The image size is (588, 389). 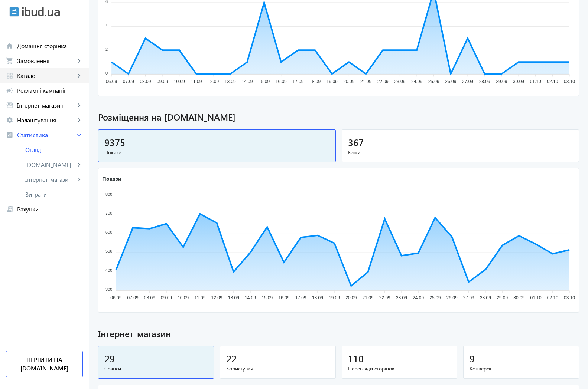 What do you see at coordinates (50, 210) in the screenshot?
I see `span: Рахунки` at bounding box center [50, 210].